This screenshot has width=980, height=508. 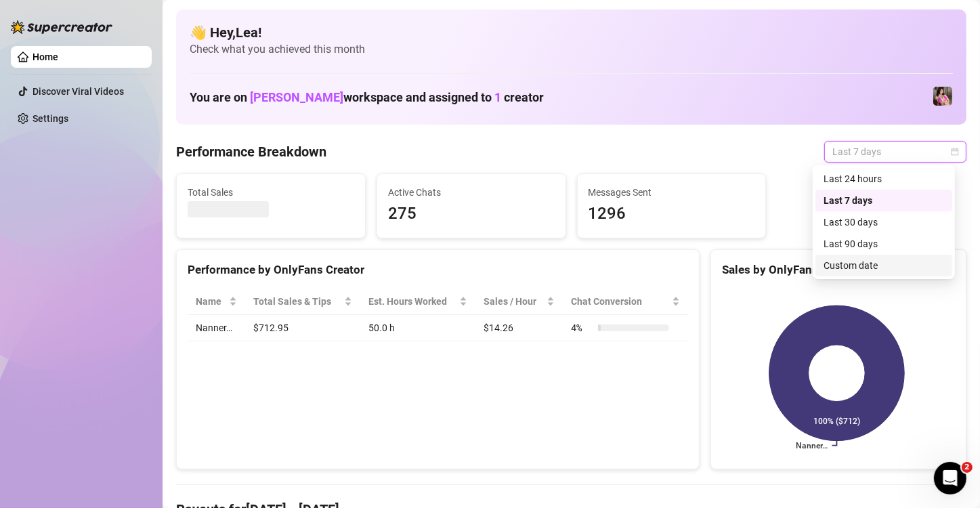 What do you see at coordinates (883, 201) in the screenshot?
I see `div: Last 7 days` at bounding box center [883, 201].